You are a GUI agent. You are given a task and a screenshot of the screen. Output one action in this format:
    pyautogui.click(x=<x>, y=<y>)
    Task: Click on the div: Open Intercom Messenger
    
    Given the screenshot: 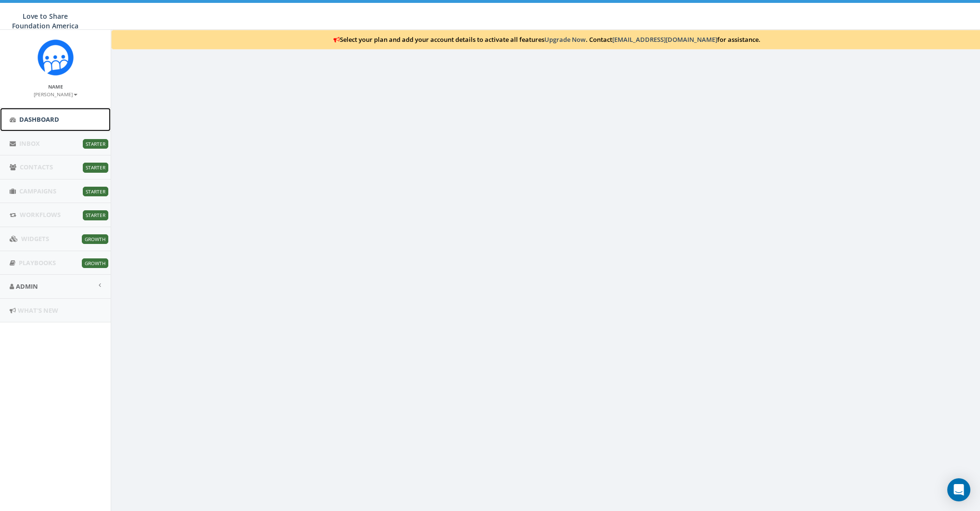 What is the action you would take?
    pyautogui.click(x=959, y=490)
    